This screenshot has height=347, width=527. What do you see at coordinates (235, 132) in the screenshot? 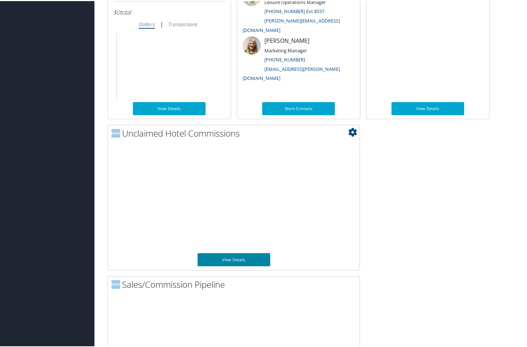
I see `h2: Unclaimed Hotel Commissions` at bounding box center [235, 132].